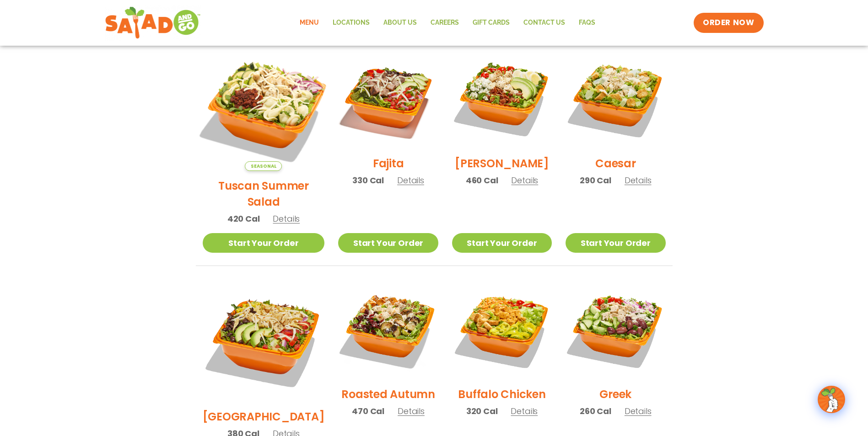  I want to click on h2: Buffalo Chicken, so click(502, 394).